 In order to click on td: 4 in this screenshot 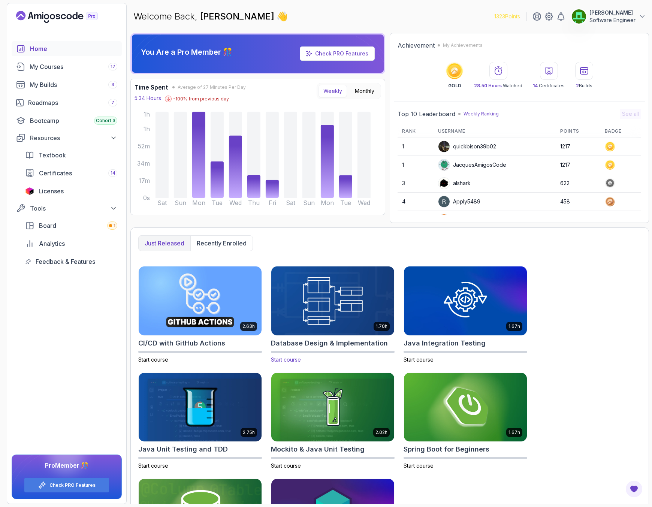, I will do `click(416, 202)`.